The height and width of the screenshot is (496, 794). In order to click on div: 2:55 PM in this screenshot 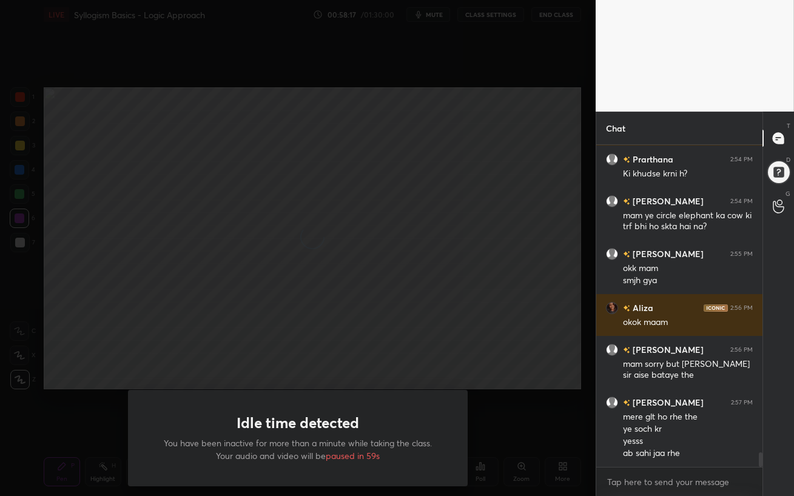, I will do `click(742, 254)`.